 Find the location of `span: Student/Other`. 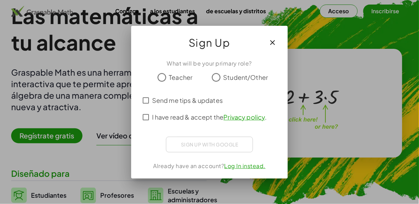

span: Student/Other is located at coordinates (246, 77).